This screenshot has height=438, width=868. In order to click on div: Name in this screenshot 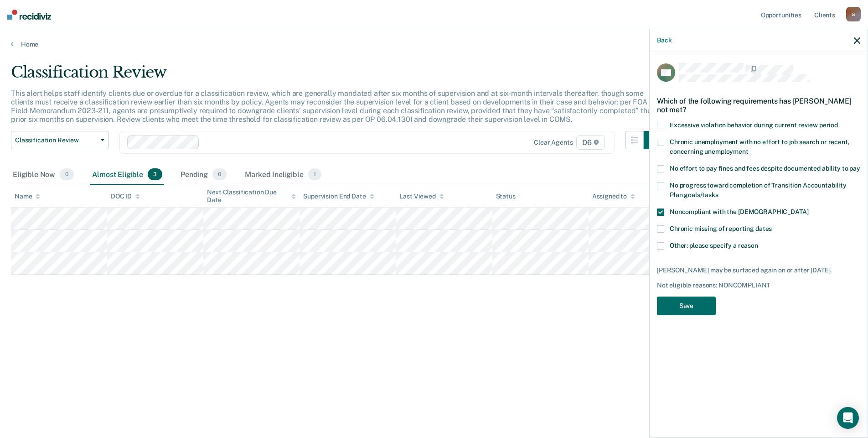, I will do `click(28, 196)`.